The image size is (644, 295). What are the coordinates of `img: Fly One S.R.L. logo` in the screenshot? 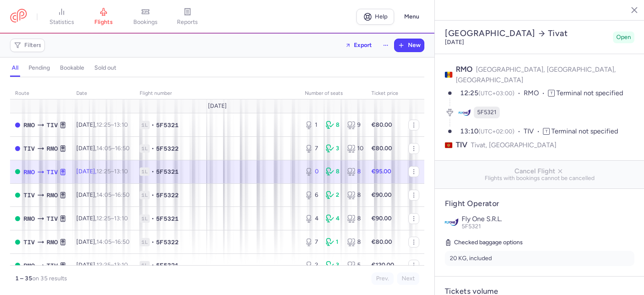 It's located at (452, 222).